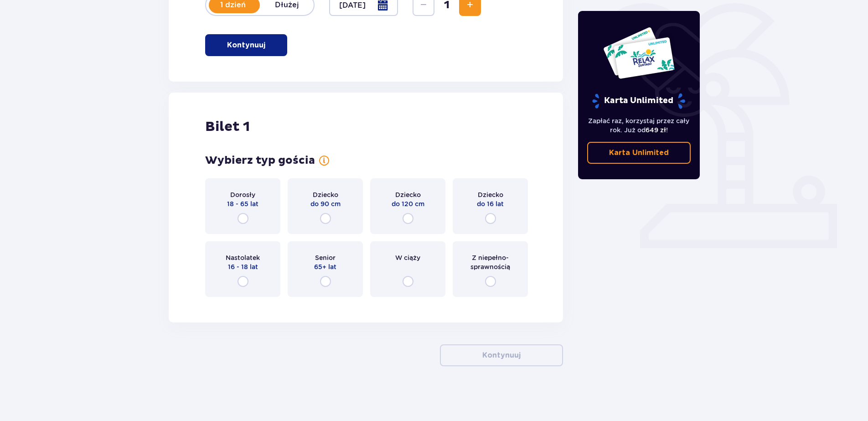 Image resolution: width=868 pixels, height=421 pixels. Describe the element at coordinates (243, 258) in the screenshot. I see `p: Nastolatek` at that location.